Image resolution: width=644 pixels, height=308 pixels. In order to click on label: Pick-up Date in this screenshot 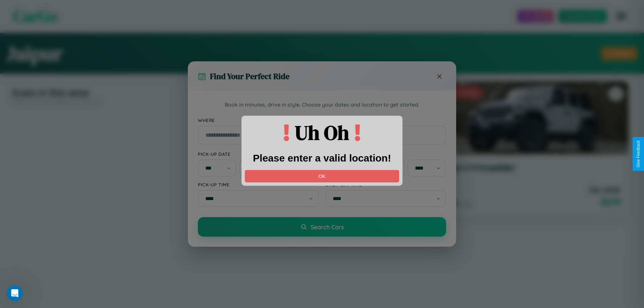, I will do `click(258, 154)`.